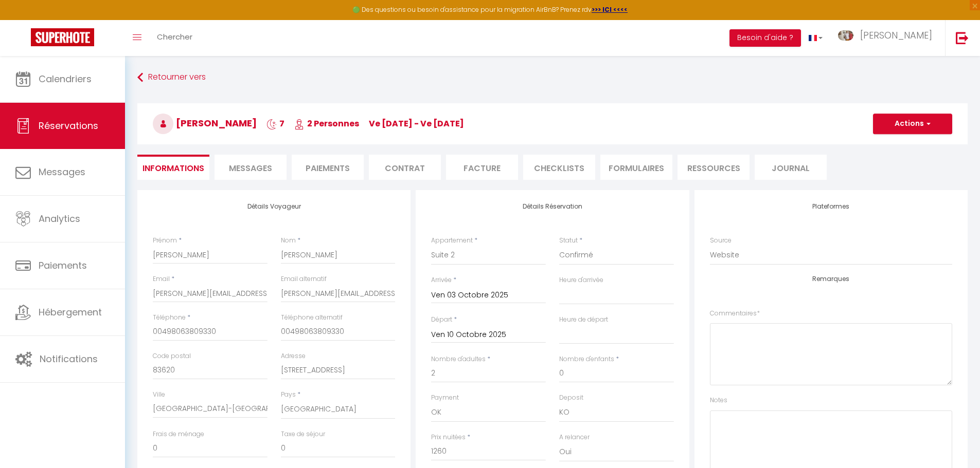 Image resolution: width=980 pixels, height=468 pixels. I want to click on h4: Détails Voyageur, so click(274, 207).